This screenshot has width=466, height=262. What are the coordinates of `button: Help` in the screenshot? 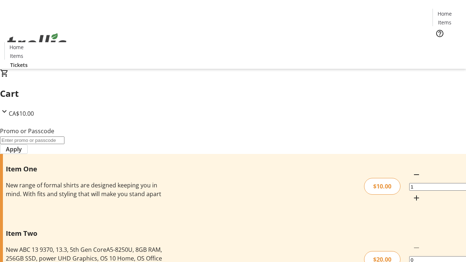 It's located at (440, 34).